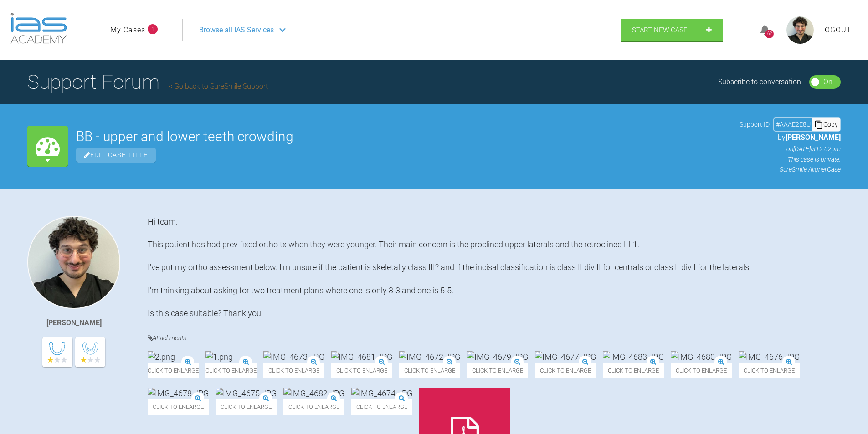 Image resolution: width=868 pixels, height=434 pixels. I want to click on img: IMG_4674.JPG, so click(382, 393).